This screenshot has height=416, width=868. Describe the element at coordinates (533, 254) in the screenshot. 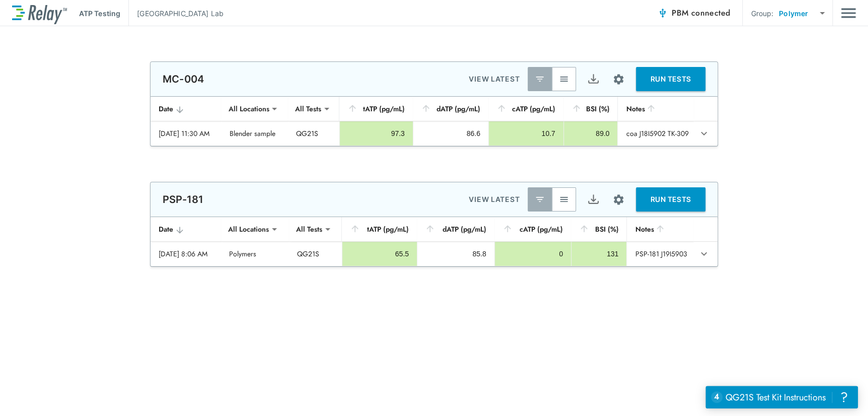

I see `div: 0` at that location.